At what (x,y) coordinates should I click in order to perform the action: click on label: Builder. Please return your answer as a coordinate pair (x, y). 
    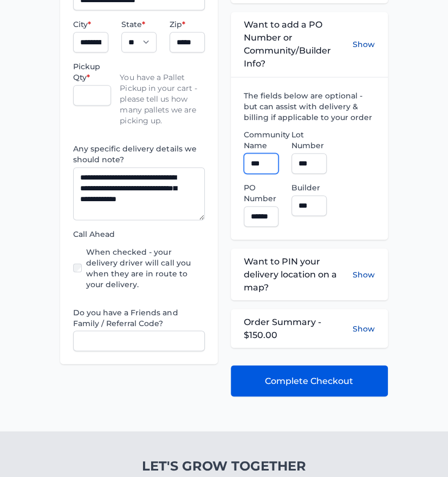
    Looking at the image, I should click on (309, 188).